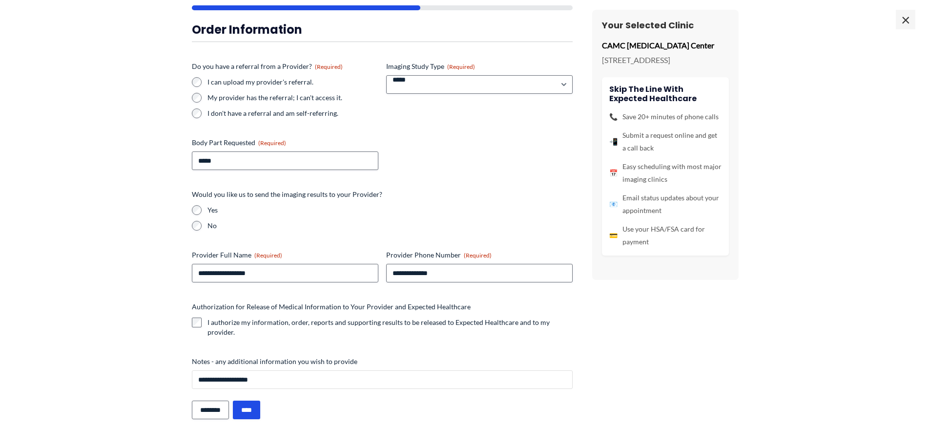 The height and width of the screenshot is (429, 930). Describe the element at coordinates (665, 94) in the screenshot. I see `h4: Skip the line with Expected Healthcare` at that location.